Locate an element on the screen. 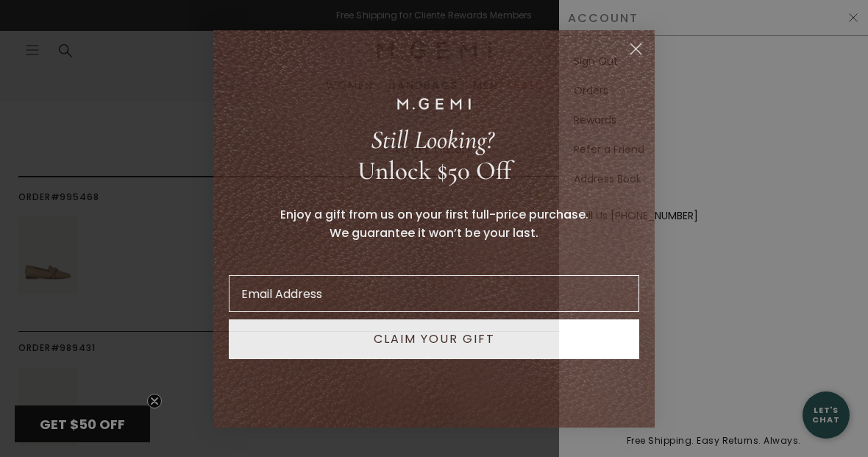 The height and width of the screenshot is (457, 868). input: Email Address is located at coordinates (434, 294).